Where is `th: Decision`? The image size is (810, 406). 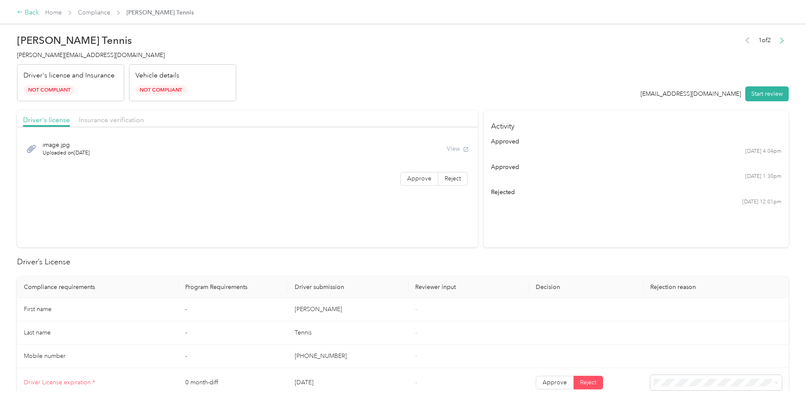
th: Decision is located at coordinates (586, 287).